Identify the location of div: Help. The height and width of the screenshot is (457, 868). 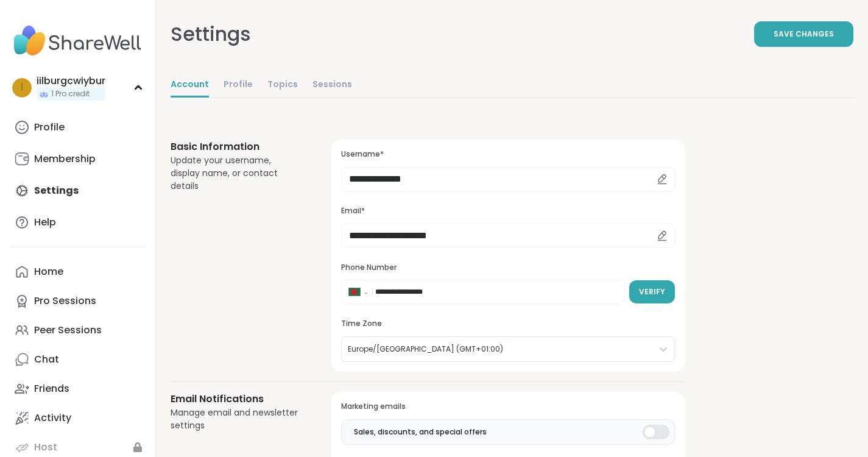
(45, 222).